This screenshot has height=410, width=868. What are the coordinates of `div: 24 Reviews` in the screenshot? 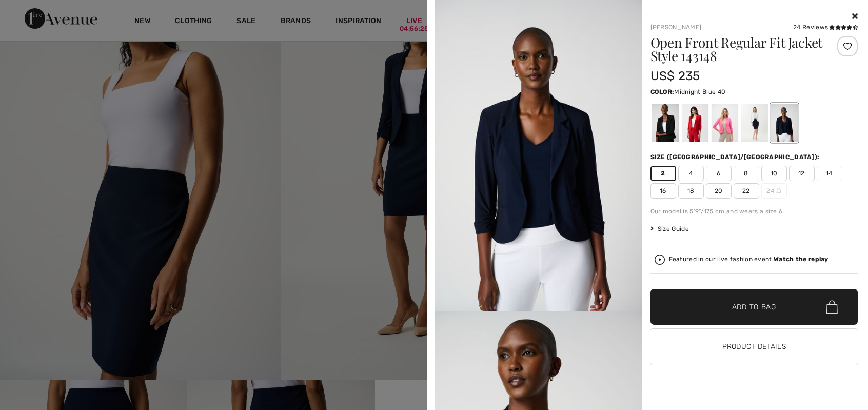 It's located at (826, 27).